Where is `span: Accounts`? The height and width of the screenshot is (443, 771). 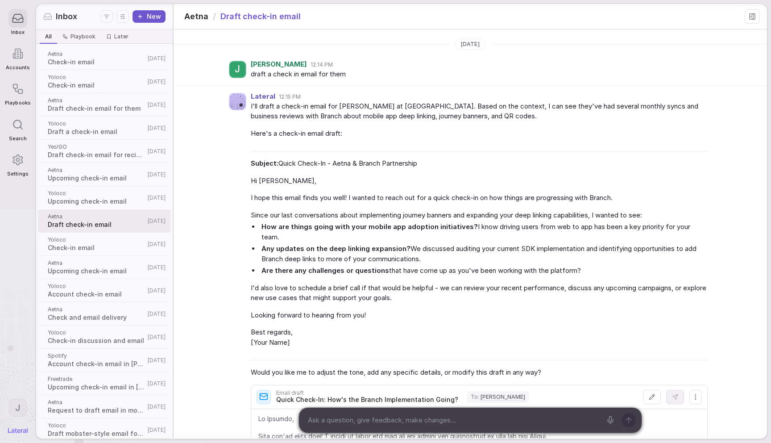 span: Accounts is located at coordinates (18, 67).